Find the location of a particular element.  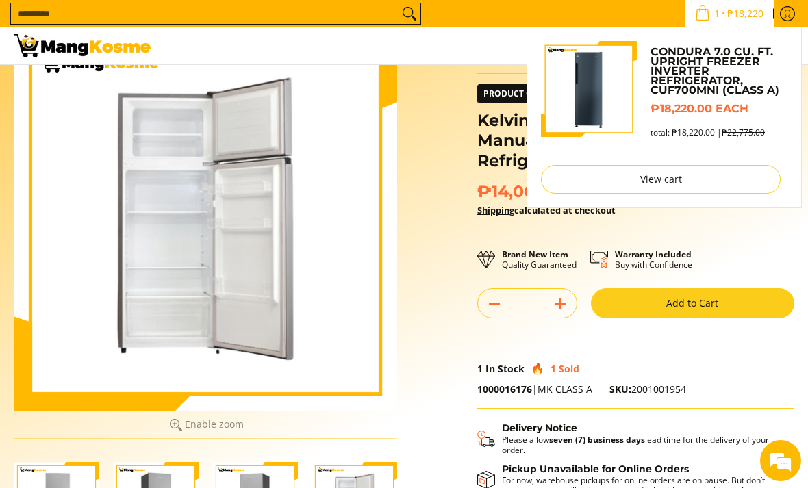

strong: Pickup Unavailable for Online Orders is located at coordinates (595, 469).